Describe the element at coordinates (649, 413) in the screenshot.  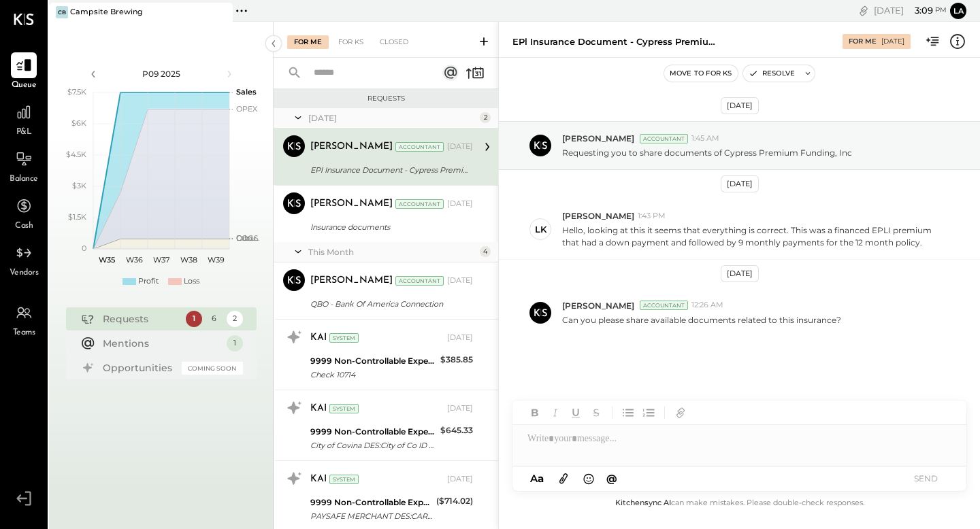
I see `button: Ordered List` at that location.